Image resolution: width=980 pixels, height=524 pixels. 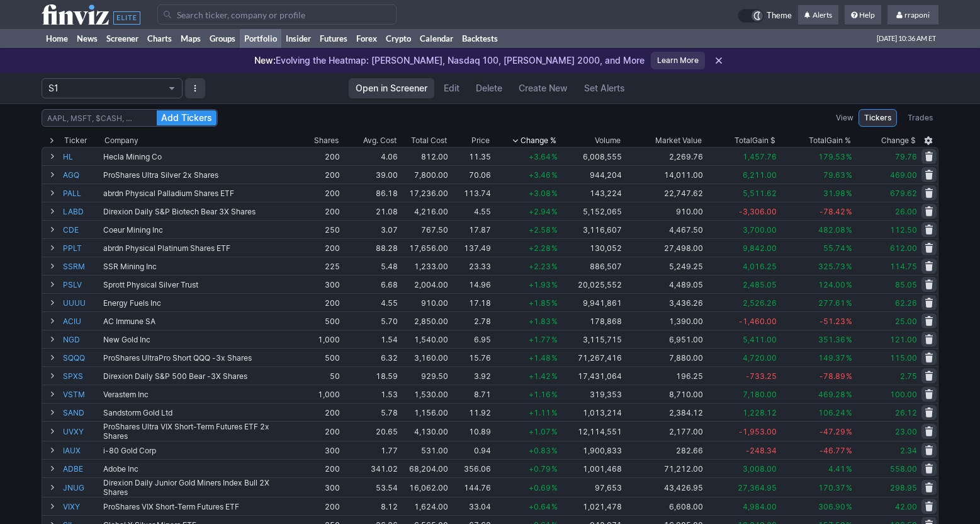 I want to click on td: 70.06, so click(x=470, y=174).